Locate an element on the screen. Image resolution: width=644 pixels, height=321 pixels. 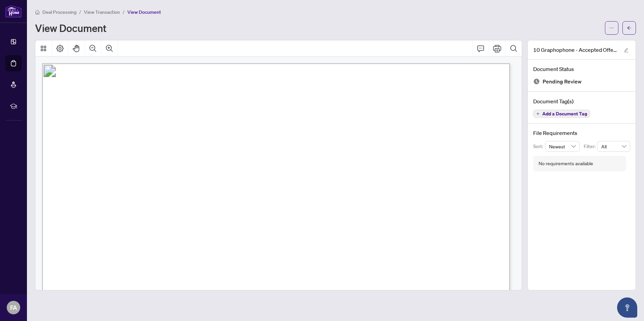
span: ellipsis is located at coordinates (612, 28).